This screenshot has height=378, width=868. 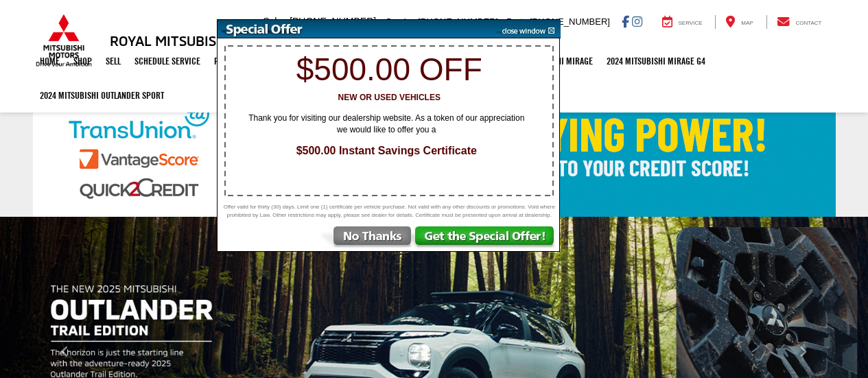 I want to click on a: Contact, so click(x=800, y=22).